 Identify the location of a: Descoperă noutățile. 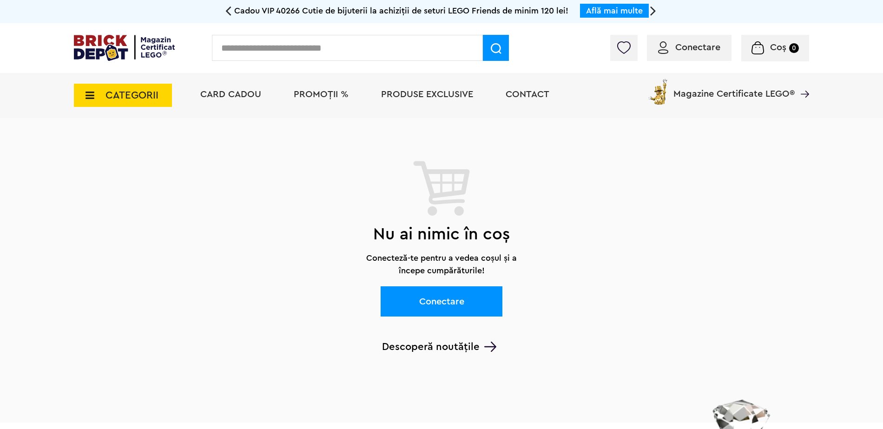
(439, 347).